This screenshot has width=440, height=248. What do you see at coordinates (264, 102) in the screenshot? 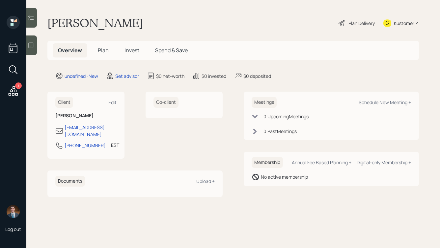
I see `h6: Meetings` at bounding box center [264, 102].